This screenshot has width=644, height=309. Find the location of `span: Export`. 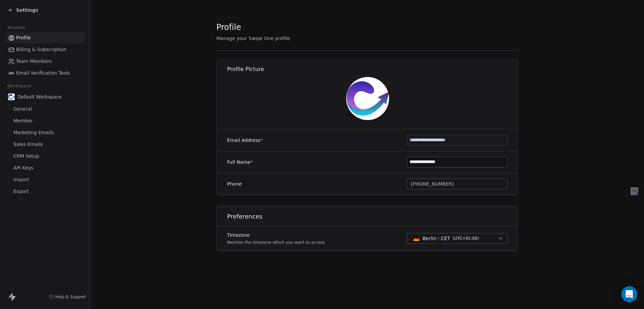

span: Export is located at coordinates (21, 191).